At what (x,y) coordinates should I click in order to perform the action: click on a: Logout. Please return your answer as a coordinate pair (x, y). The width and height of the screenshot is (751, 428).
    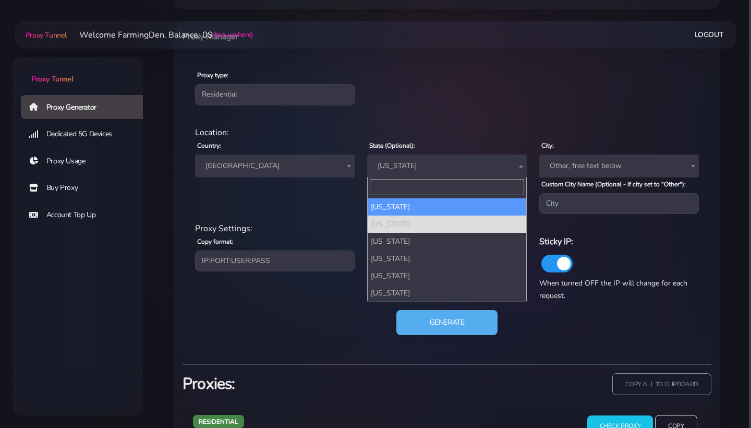
    Looking at the image, I should click on (709, 34).